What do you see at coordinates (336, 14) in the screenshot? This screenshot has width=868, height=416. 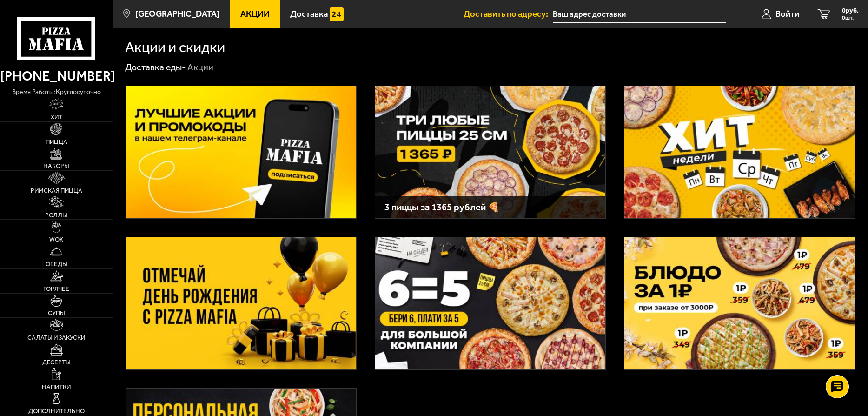 I see `img: 15daf4d41897b9f0e9f617042186c801.svg` at bounding box center [336, 14].